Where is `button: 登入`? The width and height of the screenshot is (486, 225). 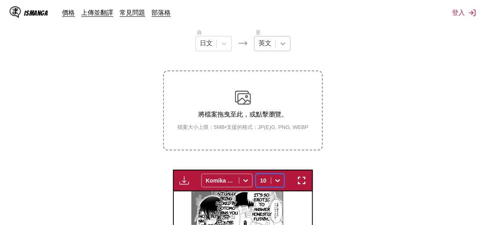
button: 登入 is located at coordinates (465, 13).